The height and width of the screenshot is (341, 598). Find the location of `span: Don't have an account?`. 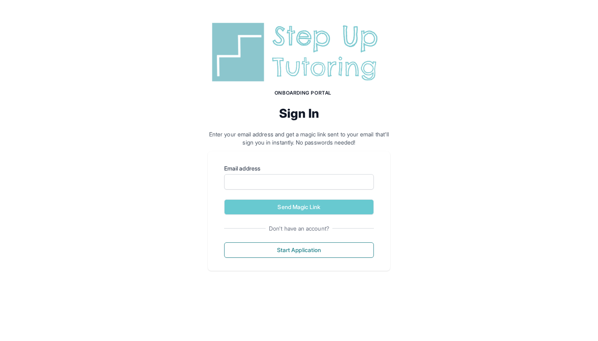

span: Don't have an account? is located at coordinates (299, 229).